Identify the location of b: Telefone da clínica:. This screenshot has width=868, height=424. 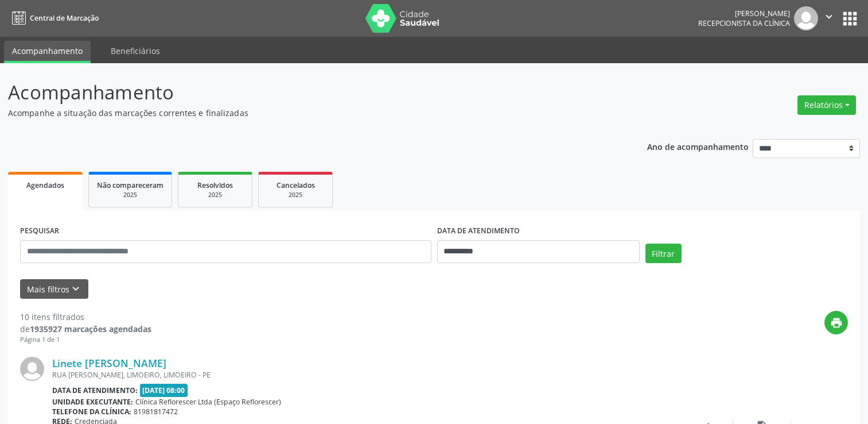
(92, 411).